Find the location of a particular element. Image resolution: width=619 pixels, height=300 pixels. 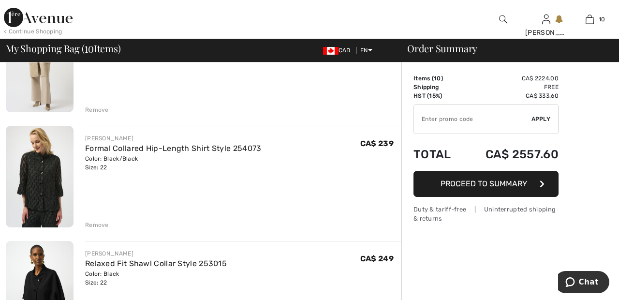

td: Items ( ) is located at coordinates (438, 78).